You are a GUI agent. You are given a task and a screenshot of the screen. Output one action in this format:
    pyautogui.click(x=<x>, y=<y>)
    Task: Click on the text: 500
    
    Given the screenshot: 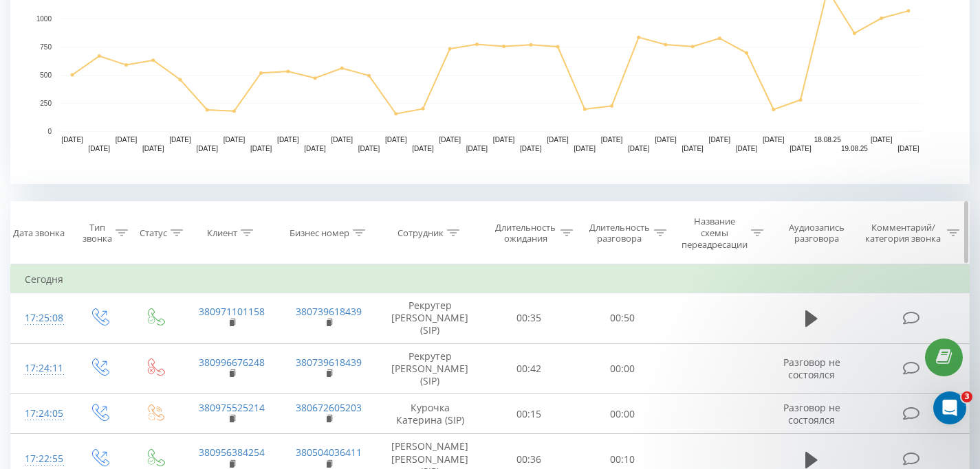 What is the action you would take?
    pyautogui.click(x=45, y=75)
    